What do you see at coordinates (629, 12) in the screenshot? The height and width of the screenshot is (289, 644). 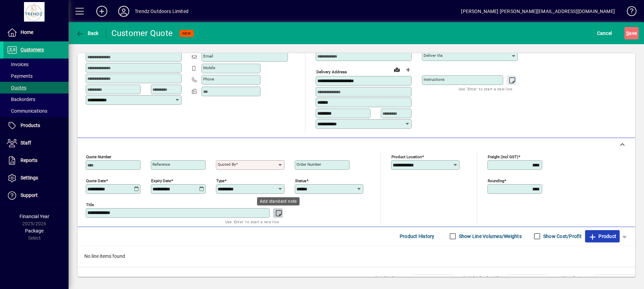 I see `a: Knowledge Base` at bounding box center [629, 12].